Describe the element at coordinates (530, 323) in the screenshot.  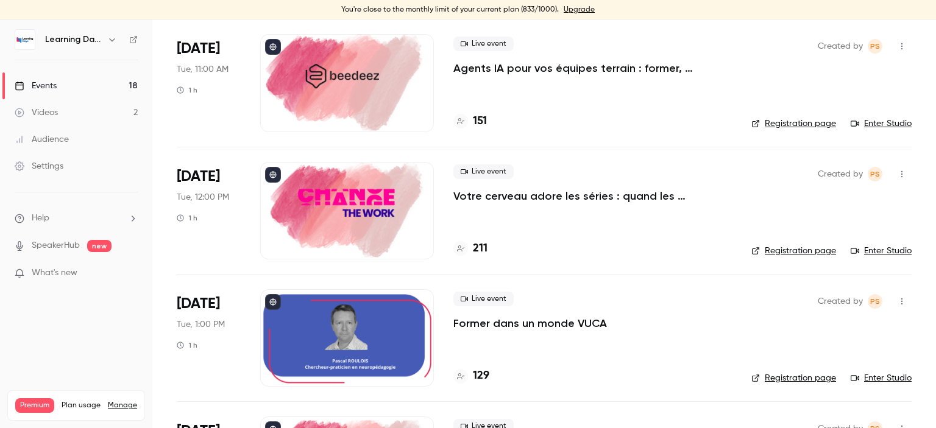
I see `p: Former dans un monde VUCA` at that location.